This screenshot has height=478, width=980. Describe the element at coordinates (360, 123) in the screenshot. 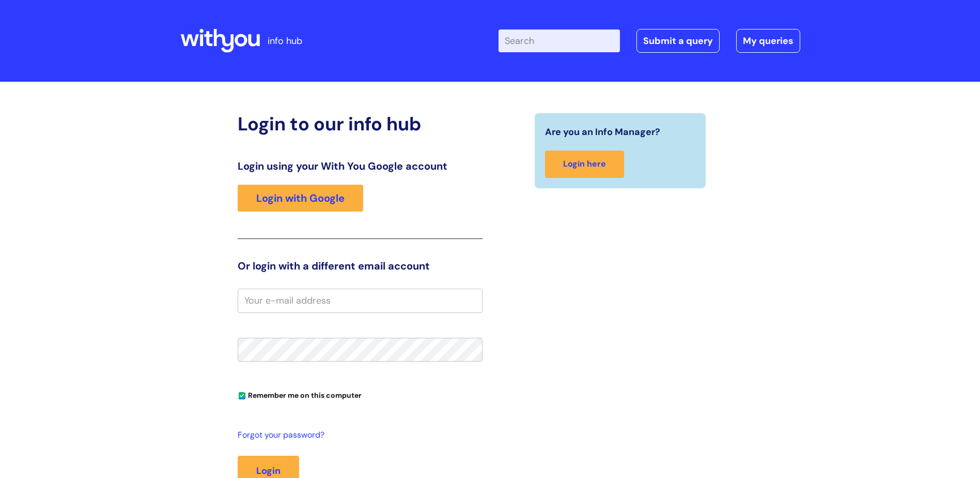

I see `h2: Login to our info hub` at that location.